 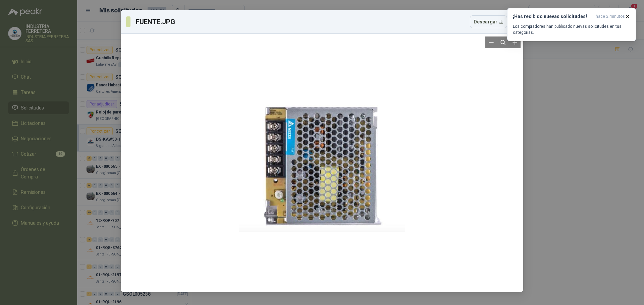 What do you see at coordinates (491, 42) in the screenshot?
I see `button: Zoom out` at bounding box center [491, 42].